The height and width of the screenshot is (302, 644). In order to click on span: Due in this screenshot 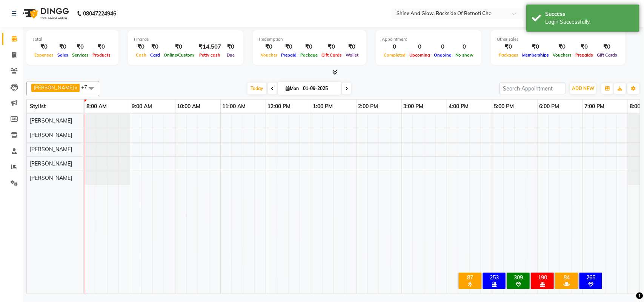, I will do `click(230, 55)`.